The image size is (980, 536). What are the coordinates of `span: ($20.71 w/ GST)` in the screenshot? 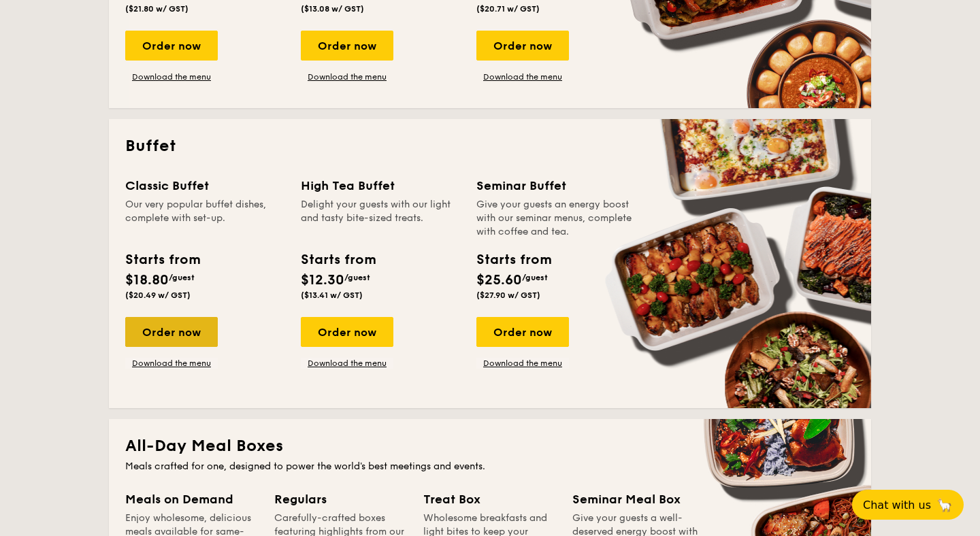 It's located at (508, 8).